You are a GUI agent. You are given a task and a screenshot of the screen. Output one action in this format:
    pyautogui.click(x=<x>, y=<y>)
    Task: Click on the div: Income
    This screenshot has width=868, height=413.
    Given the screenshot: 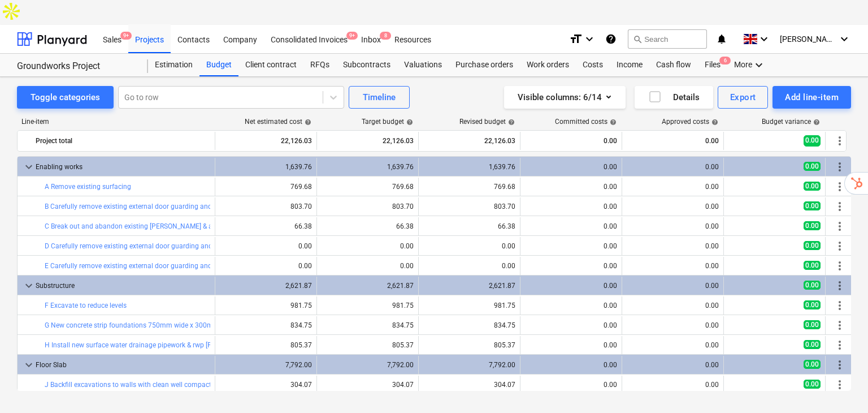 What is the action you would take?
    pyautogui.click(x=629, y=65)
    